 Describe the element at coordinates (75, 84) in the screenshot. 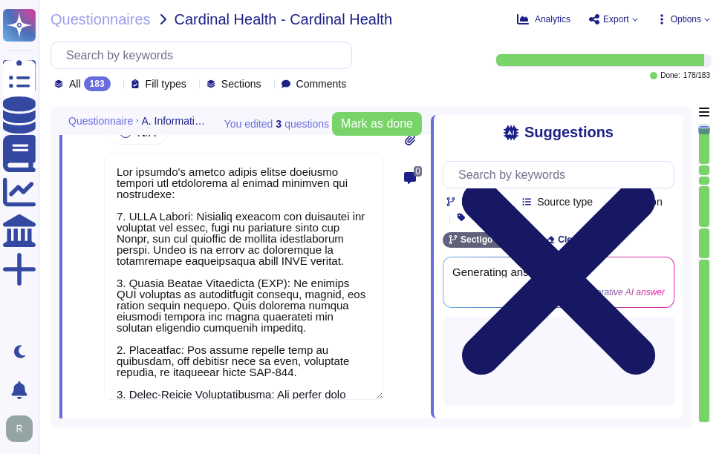

I see `span: All` at that location.